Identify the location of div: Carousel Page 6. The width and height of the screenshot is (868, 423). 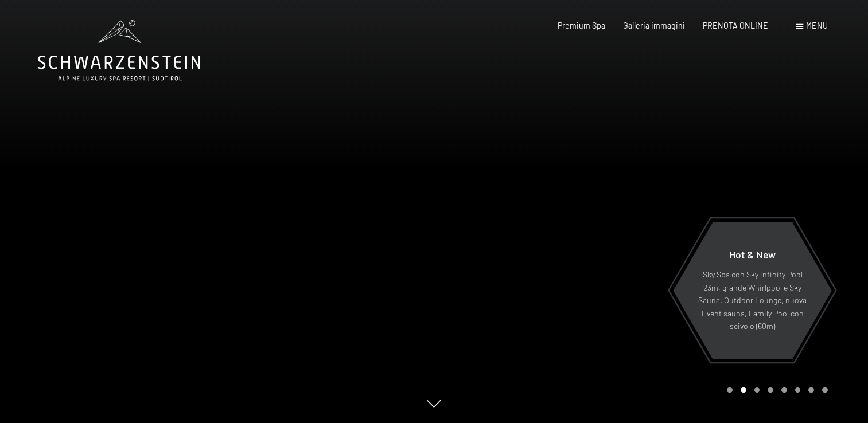
(798, 390).